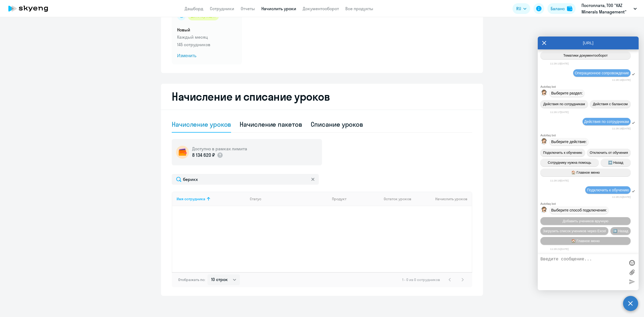 The height and width of the screenshot is (317, 644). I want to click on button: Сотруднику нужна помощь, so click(569, 162).